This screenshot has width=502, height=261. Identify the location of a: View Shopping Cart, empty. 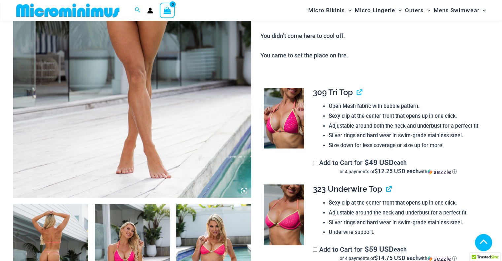
(167, 10).